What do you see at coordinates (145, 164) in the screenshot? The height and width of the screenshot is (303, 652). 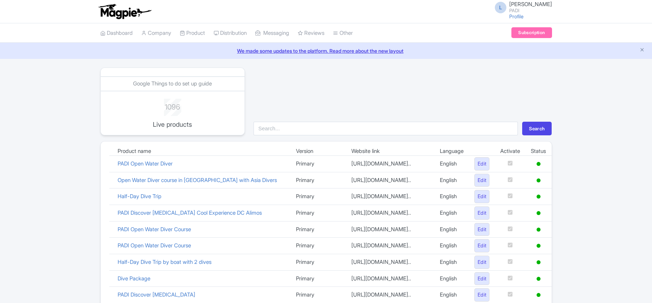 I see `a: PADI Open Water Diver` at bounding box center [145, 164].